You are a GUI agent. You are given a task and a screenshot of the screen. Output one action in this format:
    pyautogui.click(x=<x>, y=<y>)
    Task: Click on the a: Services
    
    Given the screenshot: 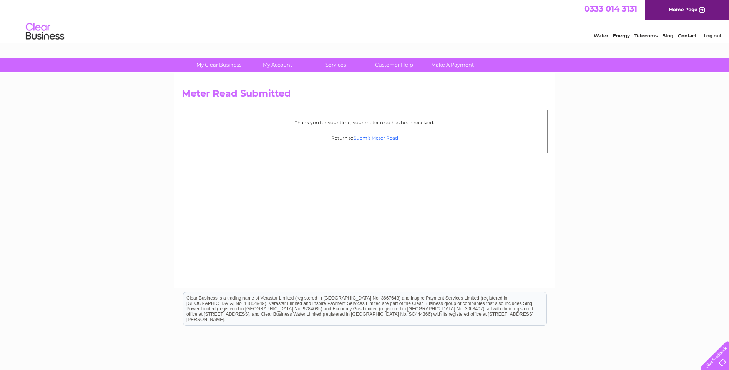 What is the action you would take?
    pyautogui.click(x=335, y=65)
    